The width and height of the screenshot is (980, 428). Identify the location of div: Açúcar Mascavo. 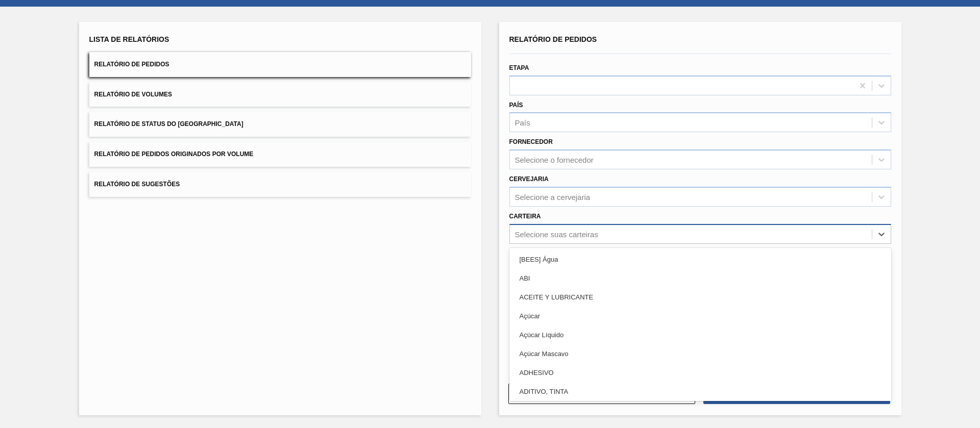
(701, 354).